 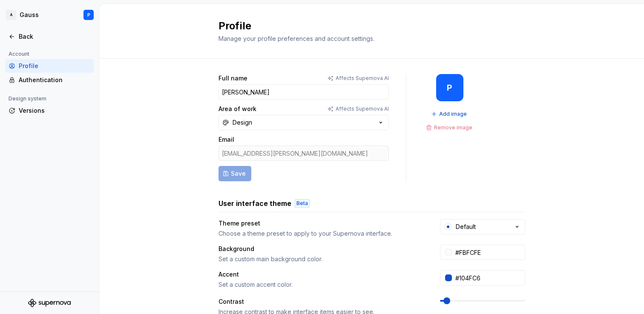 I want to click on div: Authentication, so click(x=54, y=80).